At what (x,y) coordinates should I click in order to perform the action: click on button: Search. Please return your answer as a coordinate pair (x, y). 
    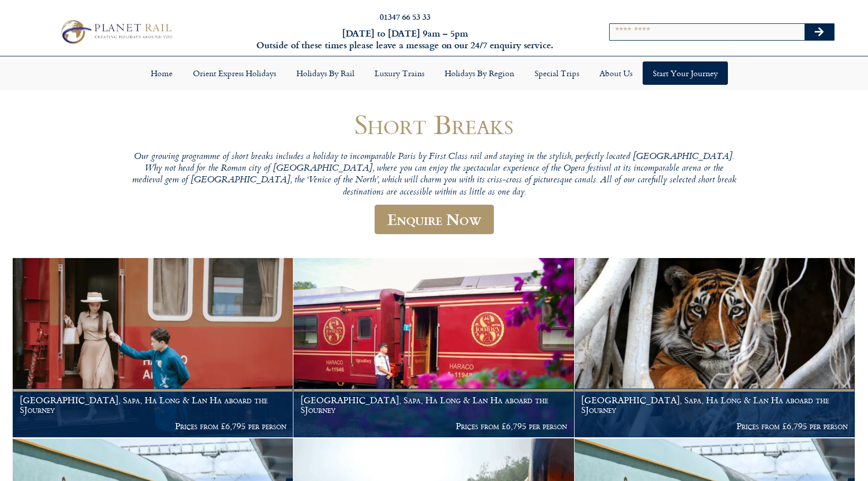
    Looking at the image, I should click on (820, 32).